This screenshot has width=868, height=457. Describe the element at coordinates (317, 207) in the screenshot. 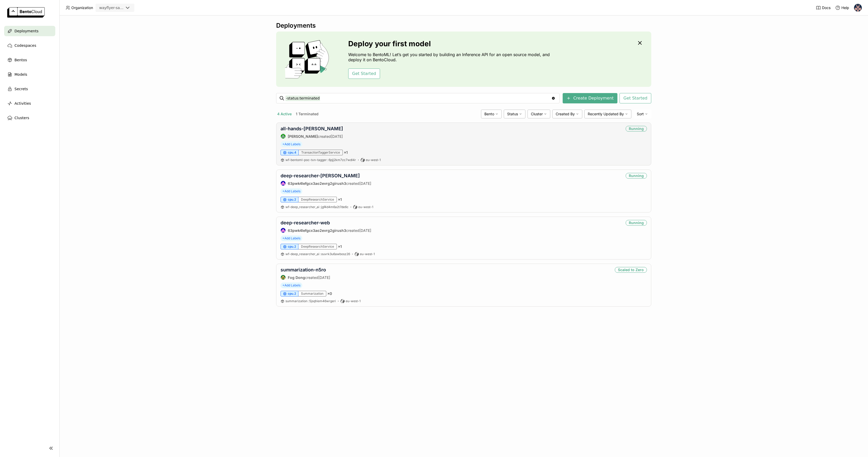

I see `a: wf-deep_researcher_ai:jgf4d4m6a2t7de6c` at that location.